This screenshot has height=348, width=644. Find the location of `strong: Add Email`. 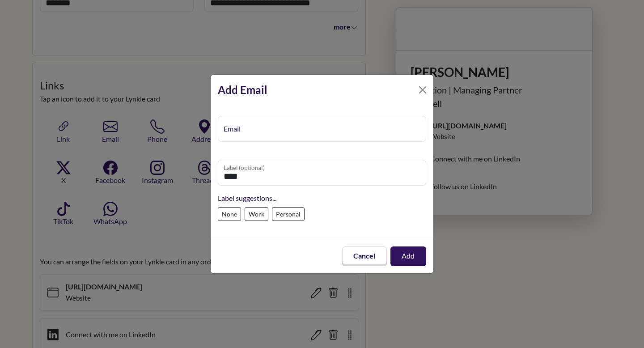

strong: Add Email is located at coordinates (242, 90).